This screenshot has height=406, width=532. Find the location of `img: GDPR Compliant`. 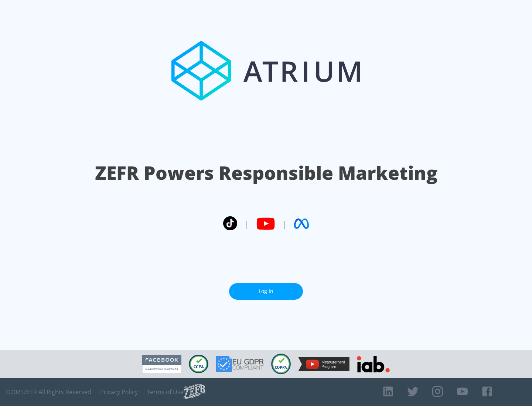

img: GDPR Compliant is located at coordinates (240, 364).